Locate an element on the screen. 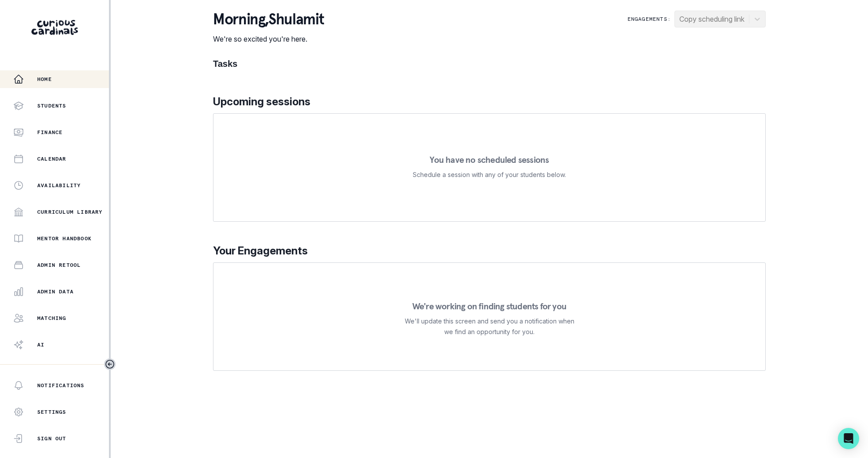 The height and width of the screenshot is (458, 868). p: Admin Retool is located at coordinates (59, 265).